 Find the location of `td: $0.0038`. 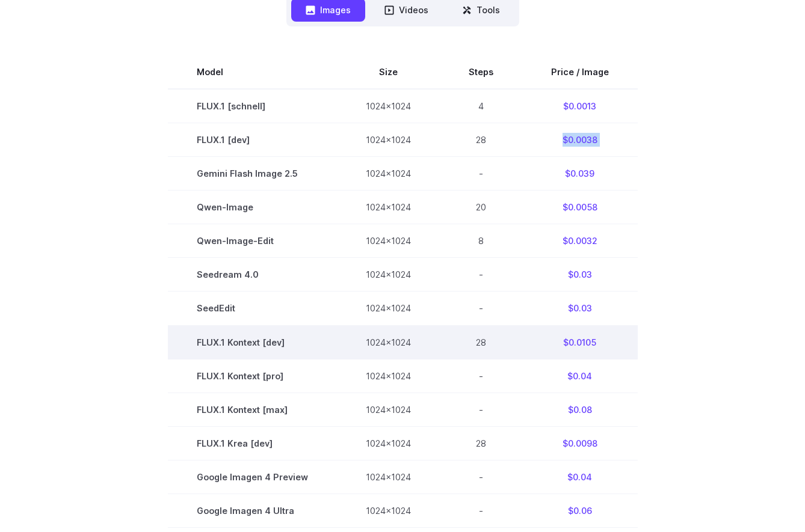

td: $0.0038 is located at coordinates (580, 140).